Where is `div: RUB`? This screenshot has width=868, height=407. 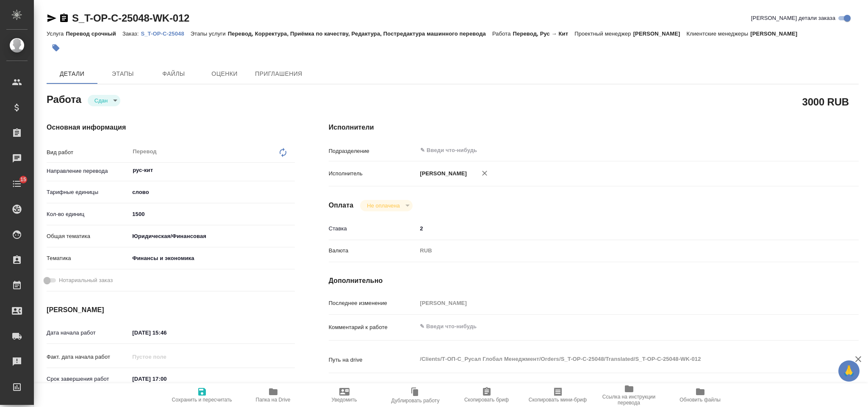
div: RUB is located at coordinates (615, 251).